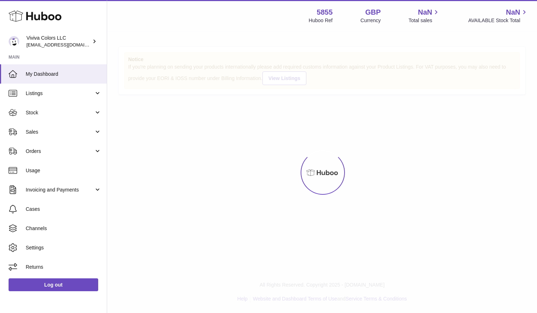 The height and width of the screenshot is (313, 537). What do you see at coordinates (60, 113) in the screenshot?
I see `span: Stock` at bounding box center [60, 113].